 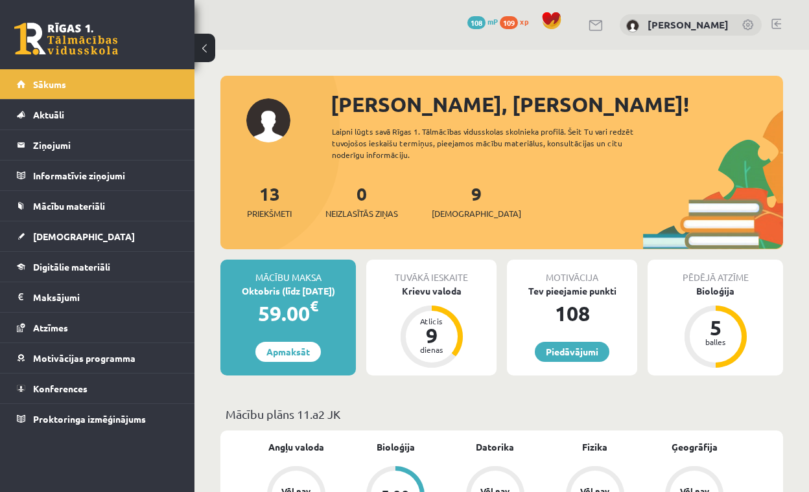 I want to click on a: Bioloģija, so click(x=395, y=447).